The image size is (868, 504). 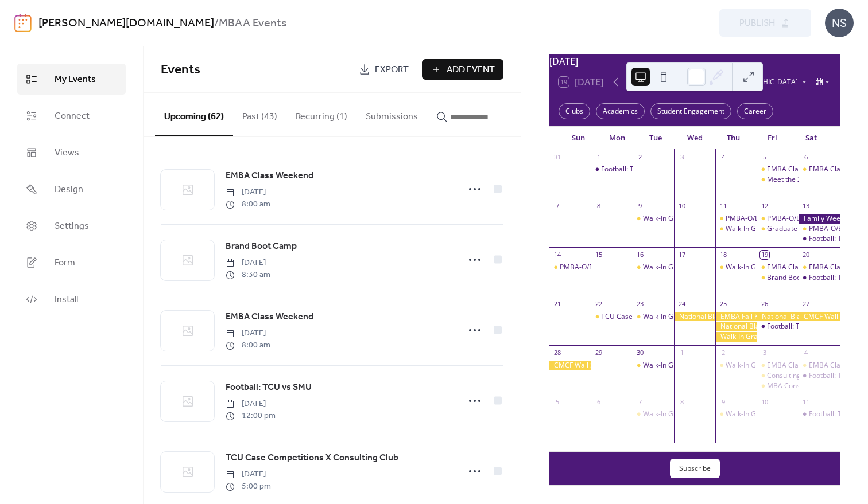 I want to click on button: Upcoming (62), so click(x=194, y=115).